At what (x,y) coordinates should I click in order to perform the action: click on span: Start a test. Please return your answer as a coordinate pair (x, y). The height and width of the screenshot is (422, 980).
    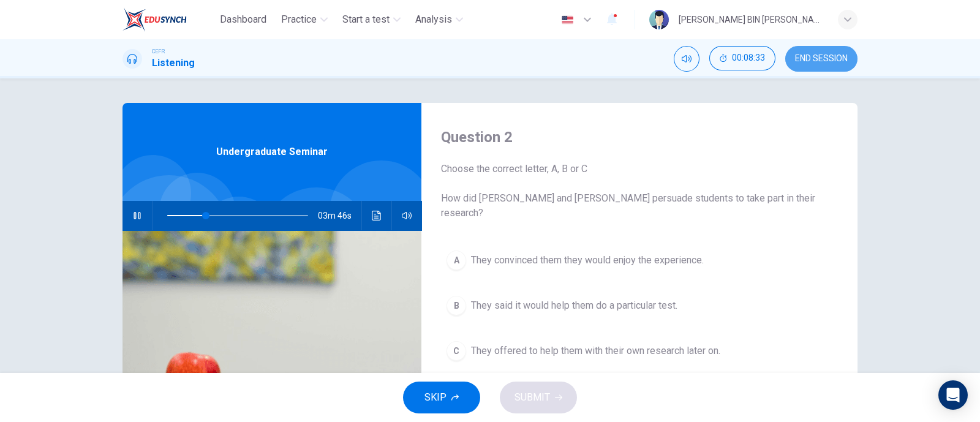
    Looking at the image, I should click on (366, 19).